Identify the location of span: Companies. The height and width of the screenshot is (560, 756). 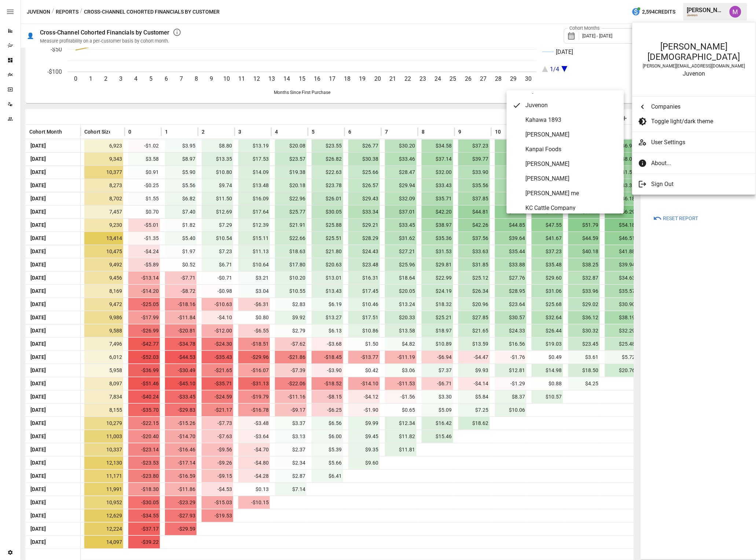
(698, 106).